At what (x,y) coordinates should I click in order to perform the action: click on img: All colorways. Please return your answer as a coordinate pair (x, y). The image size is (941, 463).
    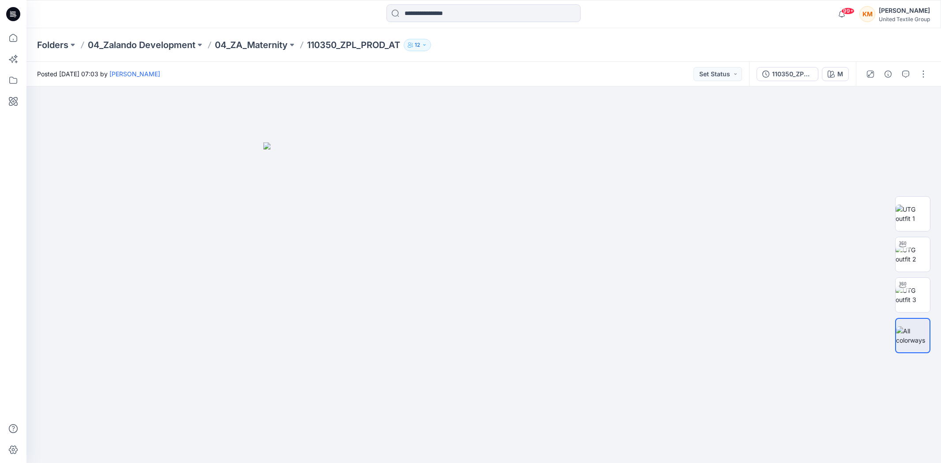
    Looking at the image, I should click on (912, 336).